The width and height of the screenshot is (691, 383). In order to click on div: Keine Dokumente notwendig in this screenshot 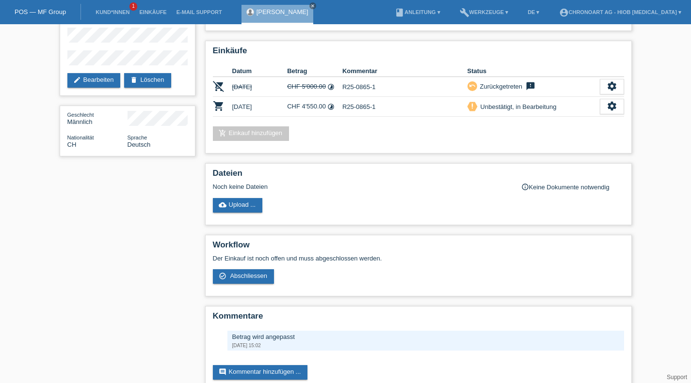, I will do `click(572, 187)`.